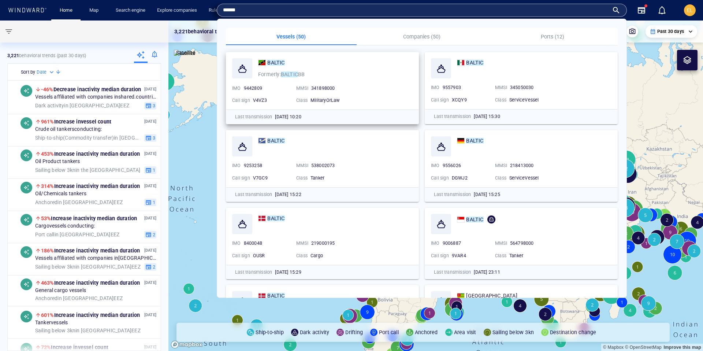 The height and width of the screenshot is (351, 703). Describe the element at coordinates (48, 315) in the screenshot. I see `span: 601%` at that location.